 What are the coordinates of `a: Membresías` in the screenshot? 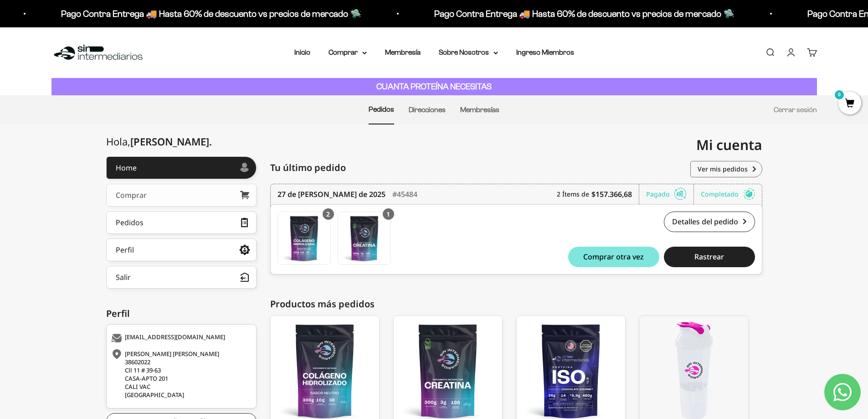 It's located at (480, 110).